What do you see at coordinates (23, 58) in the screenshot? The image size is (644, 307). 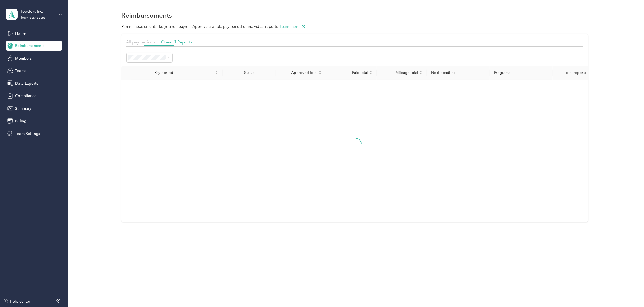 I see `span: Members` at bounding box center [23, 58].